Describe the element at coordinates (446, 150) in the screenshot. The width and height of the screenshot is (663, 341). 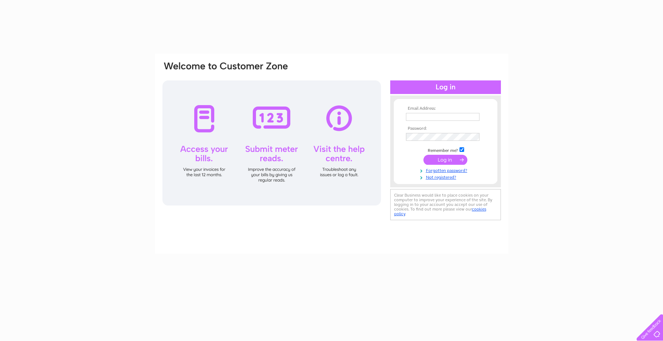
I see `td: Remember me?` at that location.